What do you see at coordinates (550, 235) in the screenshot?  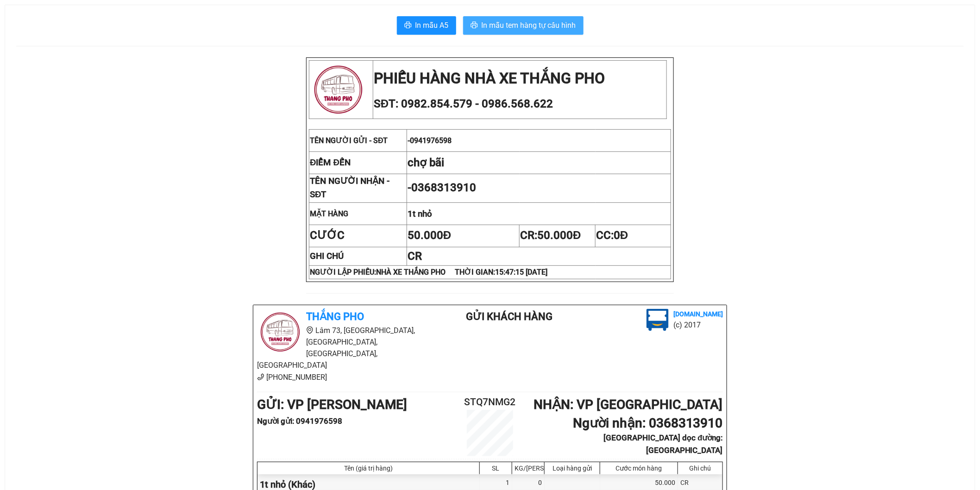 I see `span: CR:` at bounding box center [550, 235].